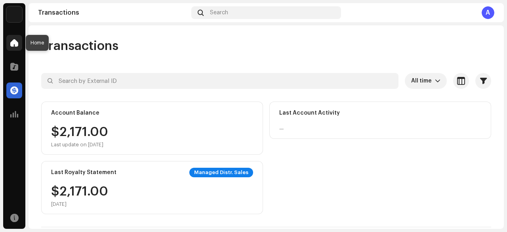 Image resolution: width=507 pixels, height=232 pixels. What do you see at coordinates (220, 81) in the screenshot?
I see `input: Search by External ID` at bounding box center [220, 81].